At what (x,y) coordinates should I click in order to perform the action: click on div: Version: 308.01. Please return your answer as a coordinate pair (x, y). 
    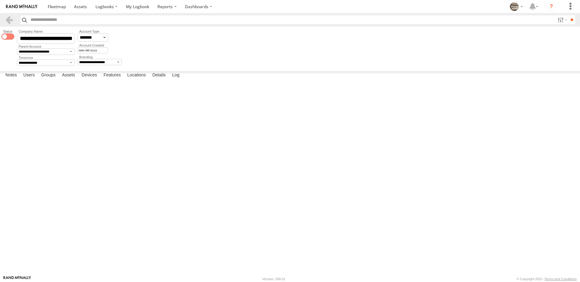
    Looking at the image, I should click on (274, 279).